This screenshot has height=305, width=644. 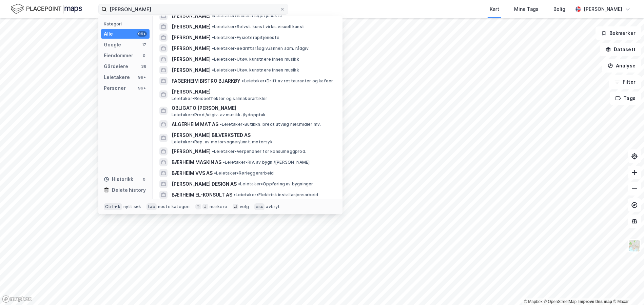 I want to click on div: markere, so click(x=218, y=207).